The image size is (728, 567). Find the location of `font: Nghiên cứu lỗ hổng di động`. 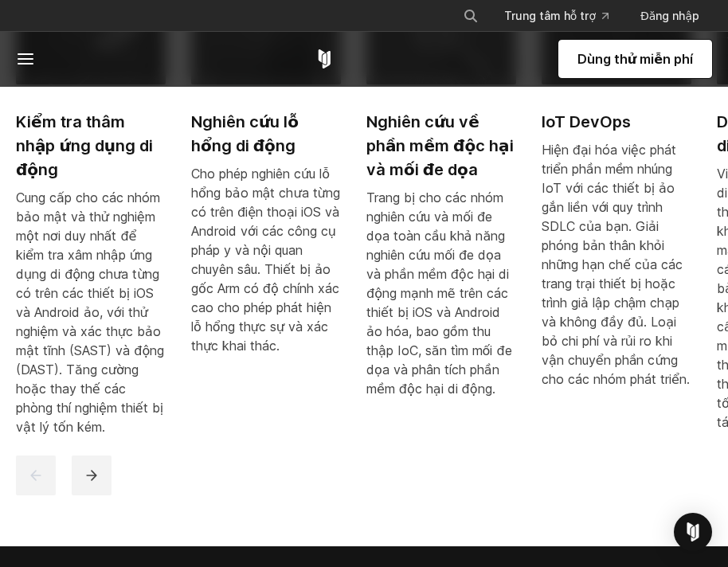

font: Nghiên cứu lỗ hổng di động is located at coordinates (244, 134).